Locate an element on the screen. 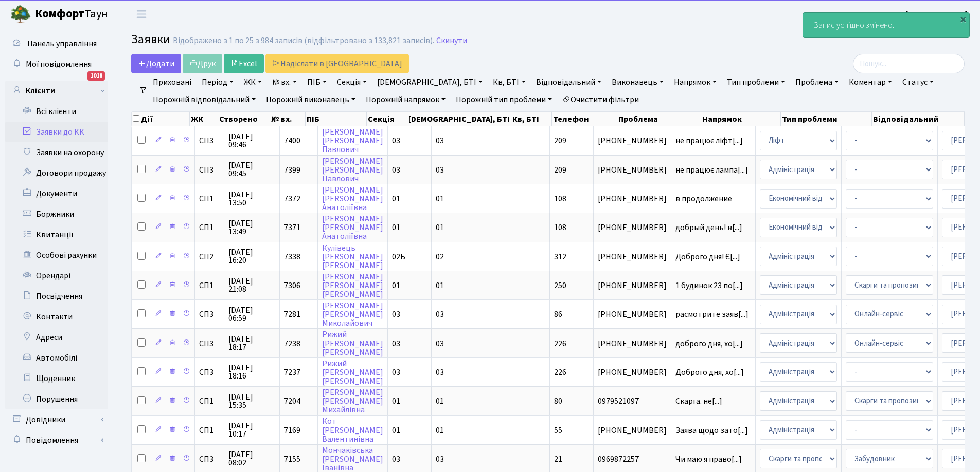 This screenshot has height=472, width=980. span: добрый день! в[...] is located at coordinates (709, 228).